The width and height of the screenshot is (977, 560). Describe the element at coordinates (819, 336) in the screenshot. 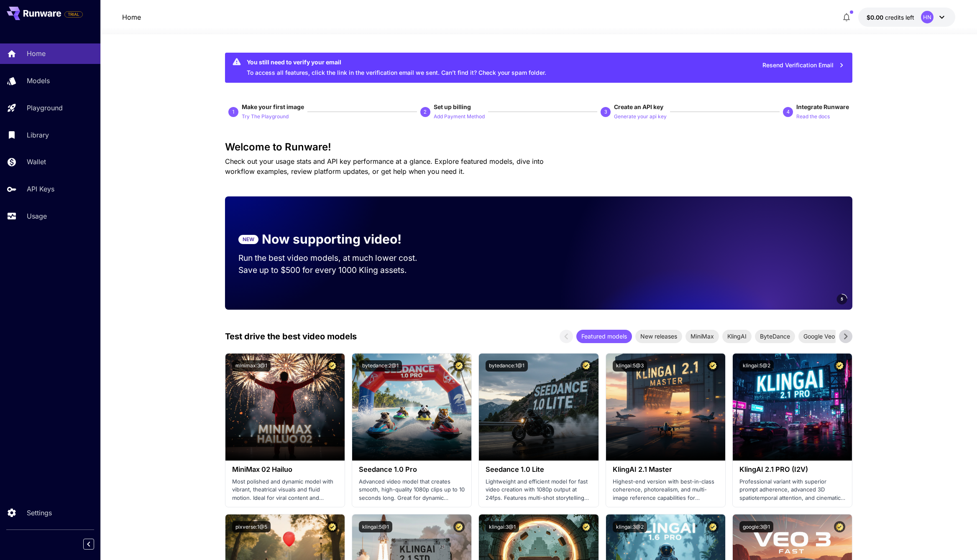

I see `span: Google Veo` at that location.